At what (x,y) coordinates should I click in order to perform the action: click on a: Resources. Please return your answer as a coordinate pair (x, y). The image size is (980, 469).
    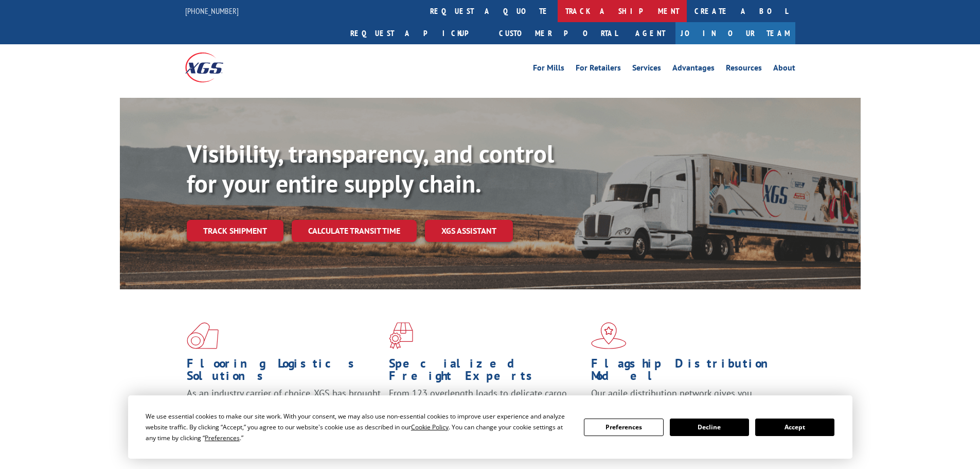
    Looking at the image, I should click on (744, 69).